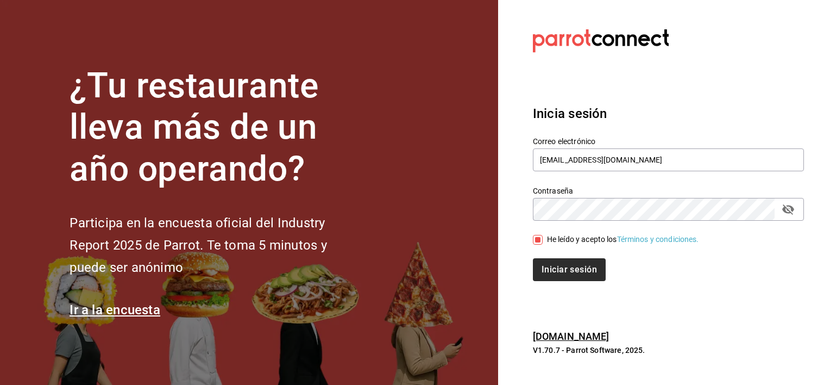 The image size is (830, 385). I want to click on h3: Inicia sesión, so click(668, 114).